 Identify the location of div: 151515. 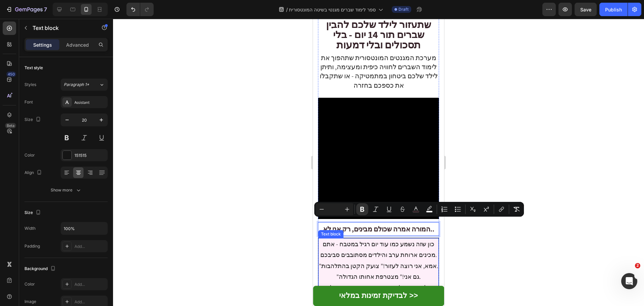
(90, 155).